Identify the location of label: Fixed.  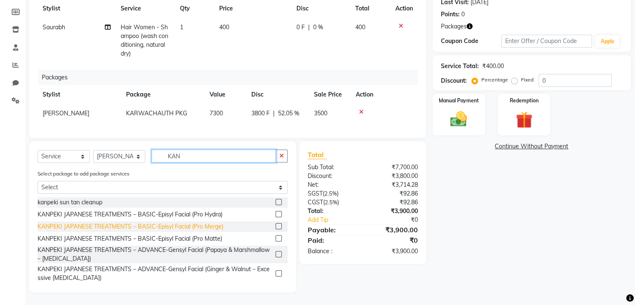
(528, 80).